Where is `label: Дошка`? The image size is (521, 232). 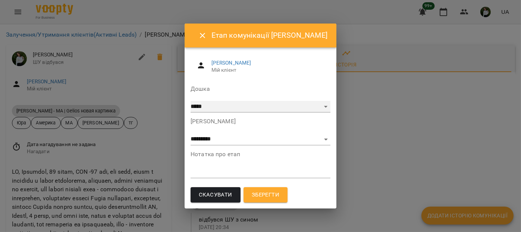
label: Дошка is located at coordinates (260, 89).